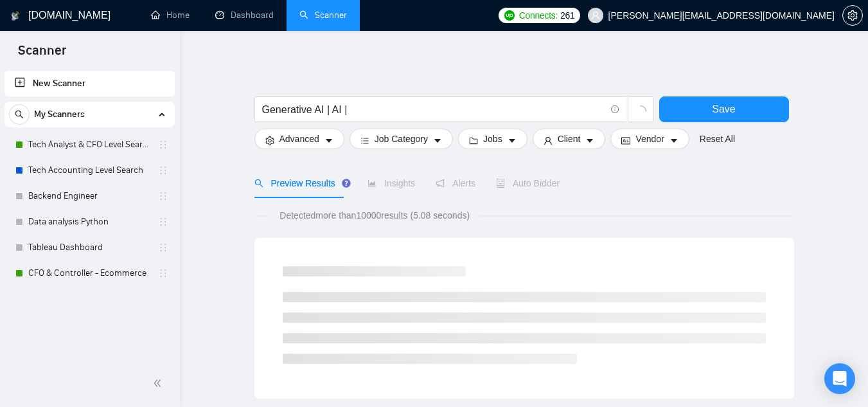  I want to click on span: Client, so click(569, 139).